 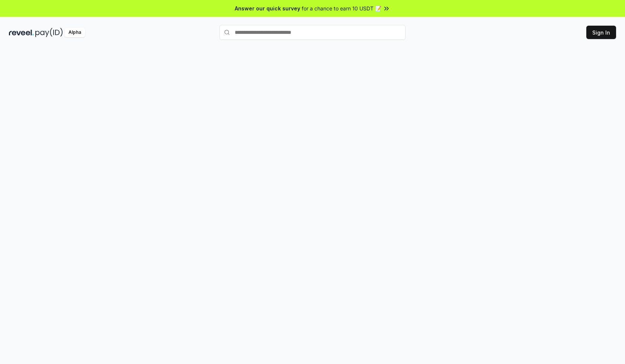 What do you see at coordinates (267, 8) in the screenshot?
I see `span: Answer our quick survey` at bounding box center [267, 8].